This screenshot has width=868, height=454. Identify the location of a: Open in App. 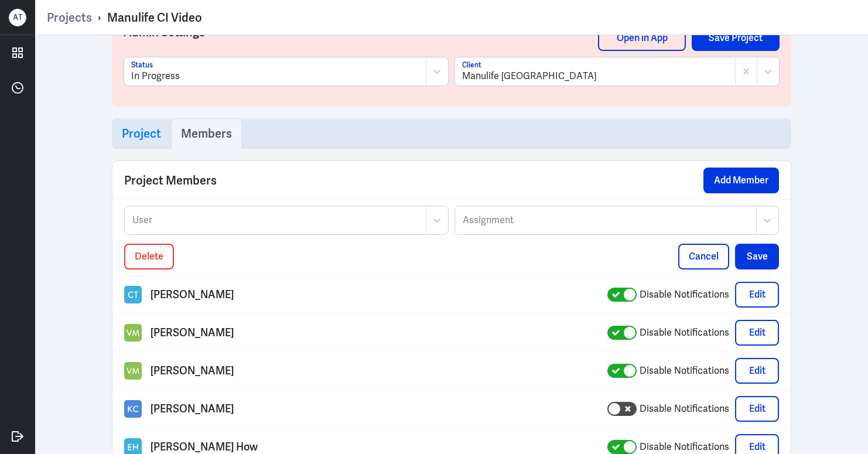
(642, 38).